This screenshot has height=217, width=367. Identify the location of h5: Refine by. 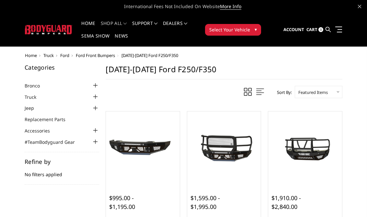
(62, 162).